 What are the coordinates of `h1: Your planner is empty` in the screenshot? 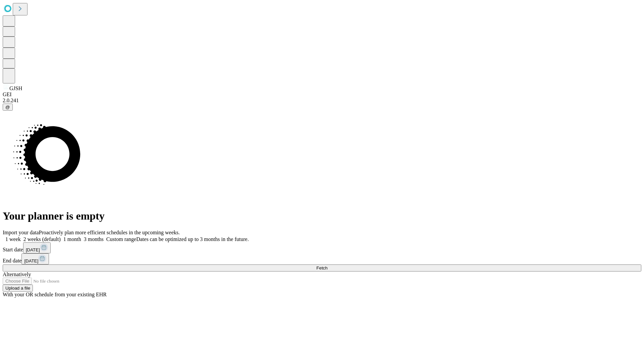 It's located at (322, 216).